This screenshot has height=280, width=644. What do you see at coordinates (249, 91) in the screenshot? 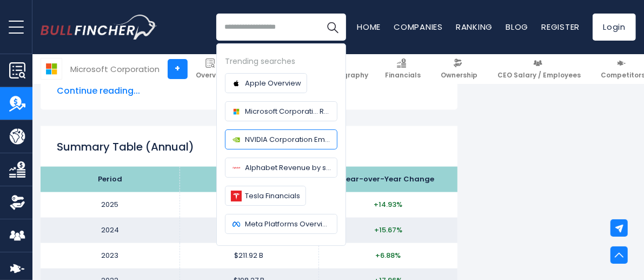
I see `span: Continue reading...` at bounding box center [249, 91].